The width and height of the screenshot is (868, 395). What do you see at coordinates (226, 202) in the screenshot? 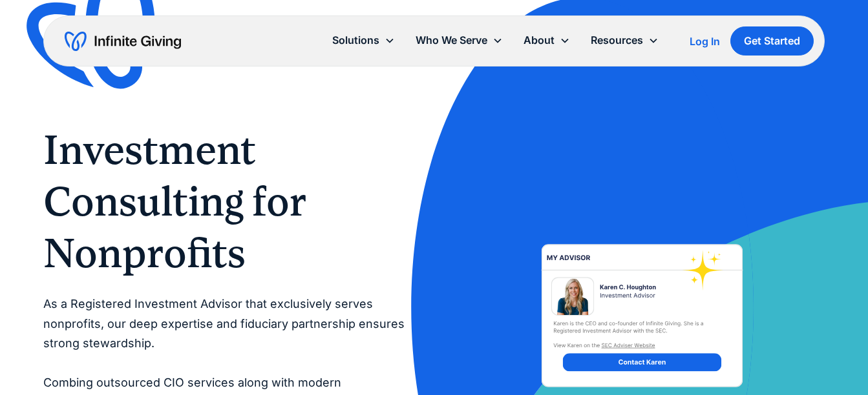
I see `h1: Investment Consulting for Nonprofits` at bounding box center [226, 202].